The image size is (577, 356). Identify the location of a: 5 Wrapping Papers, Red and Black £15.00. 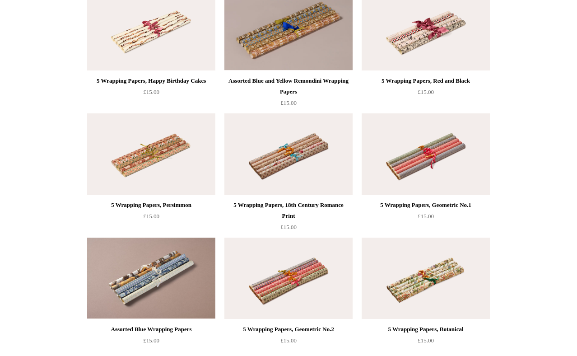
(426, 94).